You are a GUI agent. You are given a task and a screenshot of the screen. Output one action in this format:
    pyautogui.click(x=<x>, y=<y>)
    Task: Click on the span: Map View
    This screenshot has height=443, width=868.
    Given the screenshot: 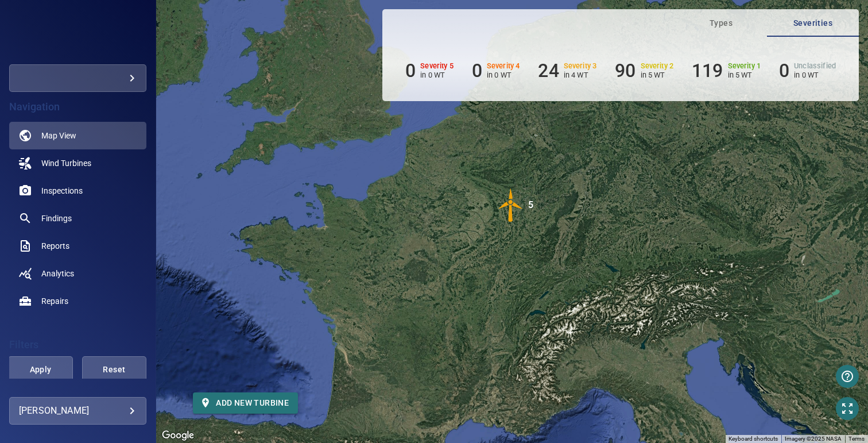 What is the action you would take?
    pyautogui.click(x=59, y=135)
    